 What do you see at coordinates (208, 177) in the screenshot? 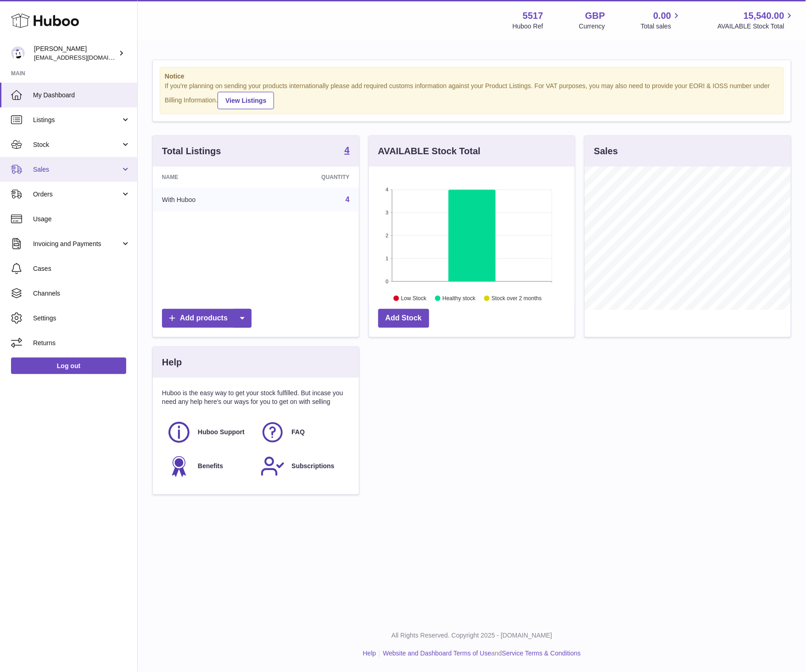
I see `th: Name` at bounding box center [208, 177].